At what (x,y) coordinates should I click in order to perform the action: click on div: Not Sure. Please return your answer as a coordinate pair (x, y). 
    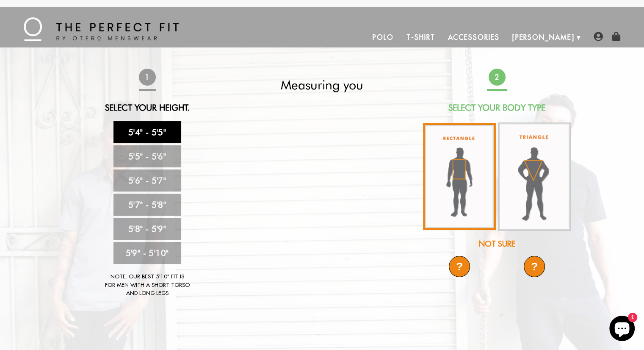
    Looking at the image, I should click on (497, 244).